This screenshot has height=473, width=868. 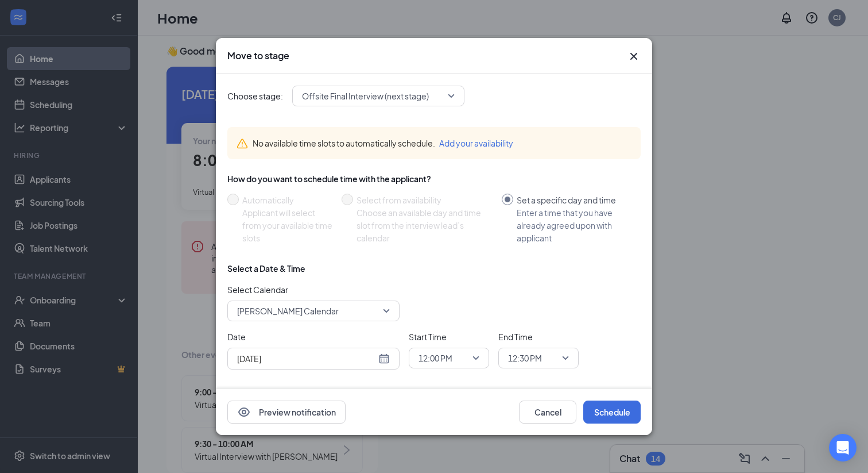 What do you see at coordinates (574, 225) in the screenshot?
I see `div: Enter a time that you have already agreed upon with applicant` at bounding box center [574, 225].